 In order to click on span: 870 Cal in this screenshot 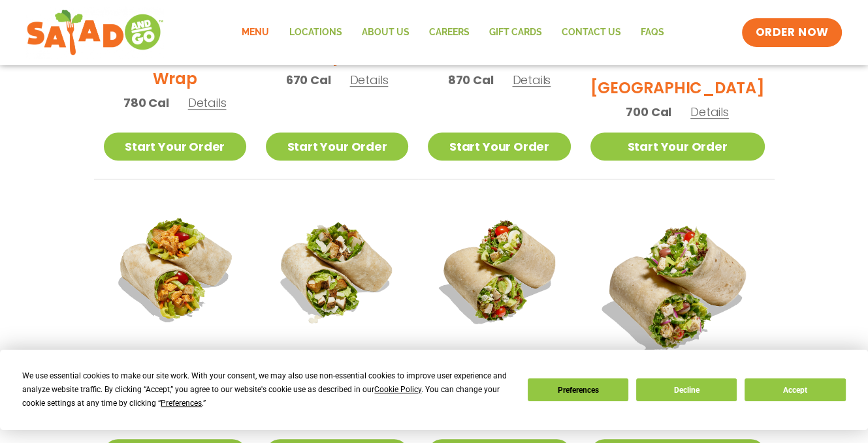, I will do `click(471, 79)`.